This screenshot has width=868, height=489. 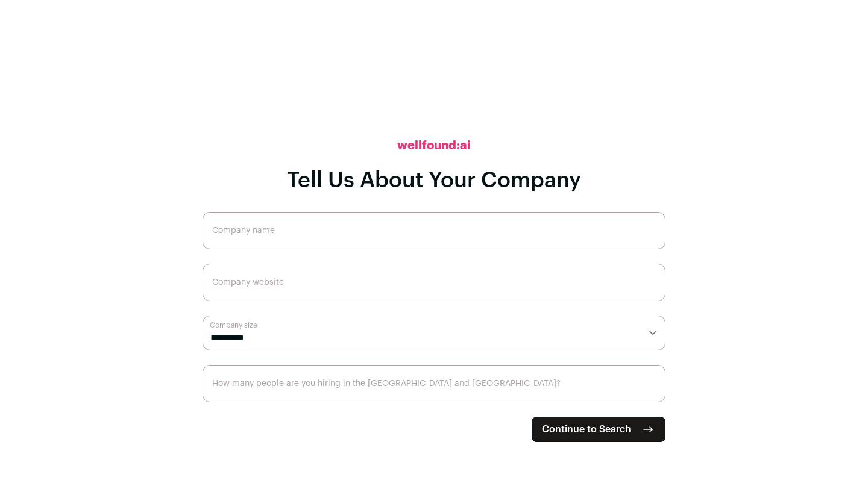 What do you see at coordinates (586, 429) in the screenshot?
I see `span: Continue to Search` at bounding box center [586, 429].